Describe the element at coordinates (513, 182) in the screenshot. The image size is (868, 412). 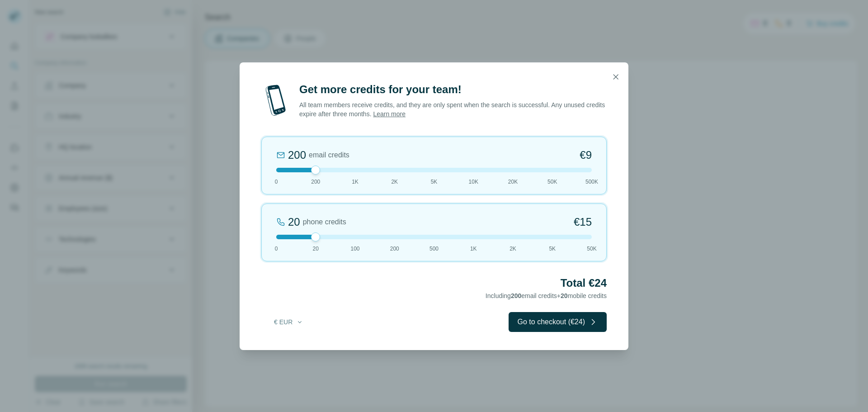
I see `span: 20K` at that location.